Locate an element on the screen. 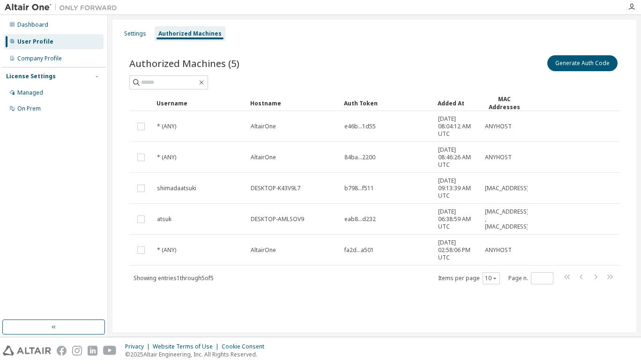  div: Privacy is located at coordinates (139, 346).